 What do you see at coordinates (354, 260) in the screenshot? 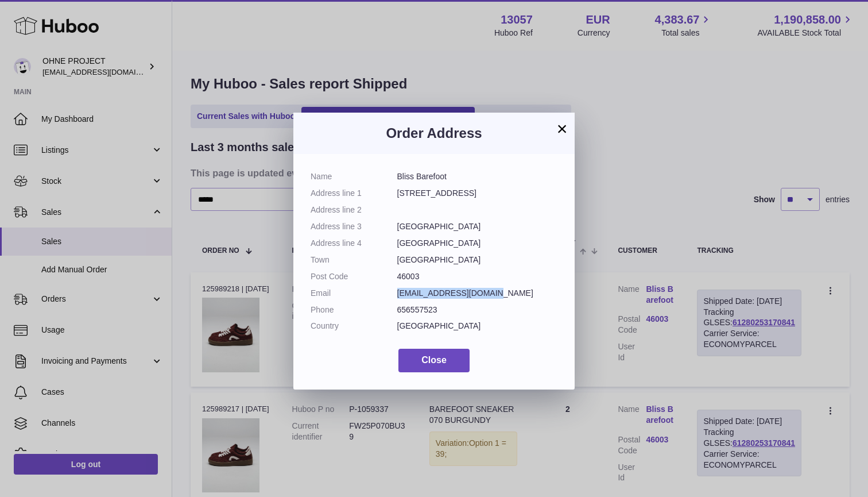
I see `dt: Town` at bounding box center [354, 260].